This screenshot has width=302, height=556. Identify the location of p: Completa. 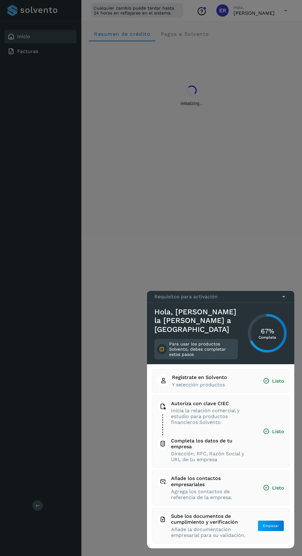
(267, 338).